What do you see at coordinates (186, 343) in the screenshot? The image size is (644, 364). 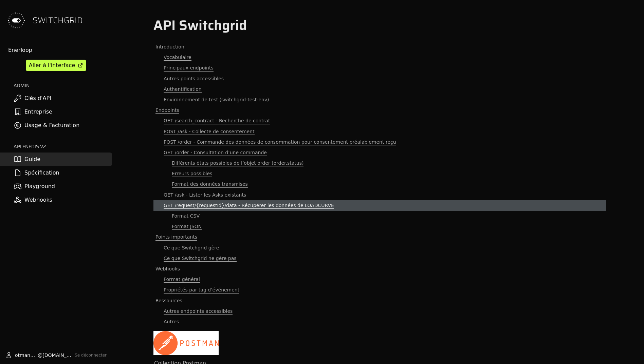 I see `img: notion image` at bounding box center [186, 343].